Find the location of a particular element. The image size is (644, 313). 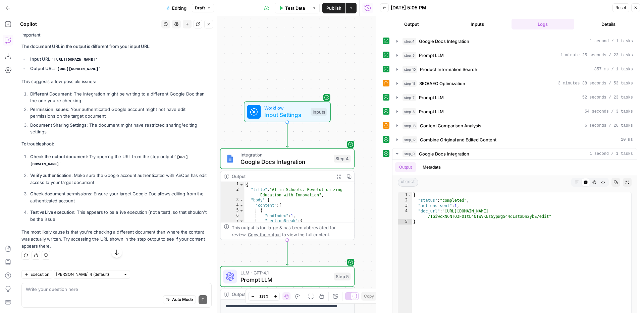

span: Toggle code folding, rows 3 through 2456 is located at coordinates (242, 200).